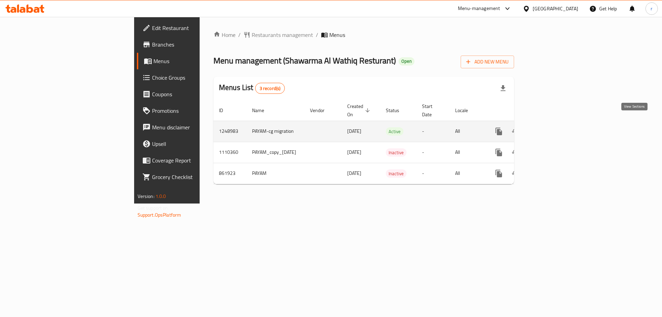 This screenshot has height=317, width=662. I want to click on a: Grocery Checklist, so click(191, 177).